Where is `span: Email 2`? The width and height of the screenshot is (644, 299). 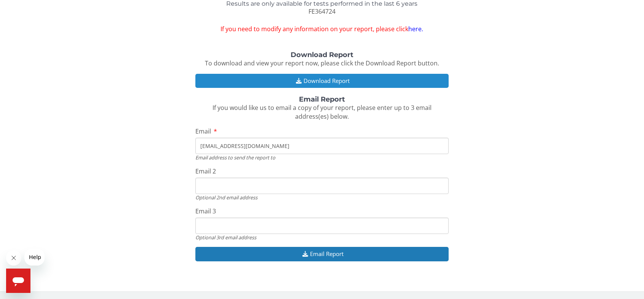
span: Email 2 is located at coordinates (205, 171).